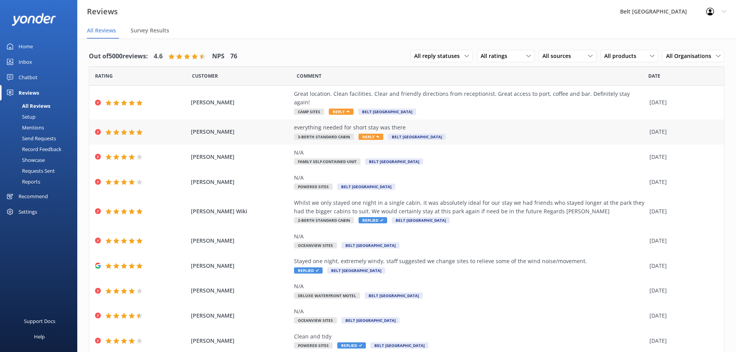 The image size is (736, 352). Describe the element at coordinates (27, 106) in the screenshot. I see `div: All Reviews` at that location.